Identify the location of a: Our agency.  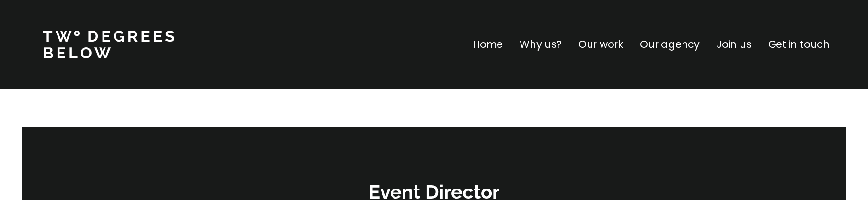
(670, 45).